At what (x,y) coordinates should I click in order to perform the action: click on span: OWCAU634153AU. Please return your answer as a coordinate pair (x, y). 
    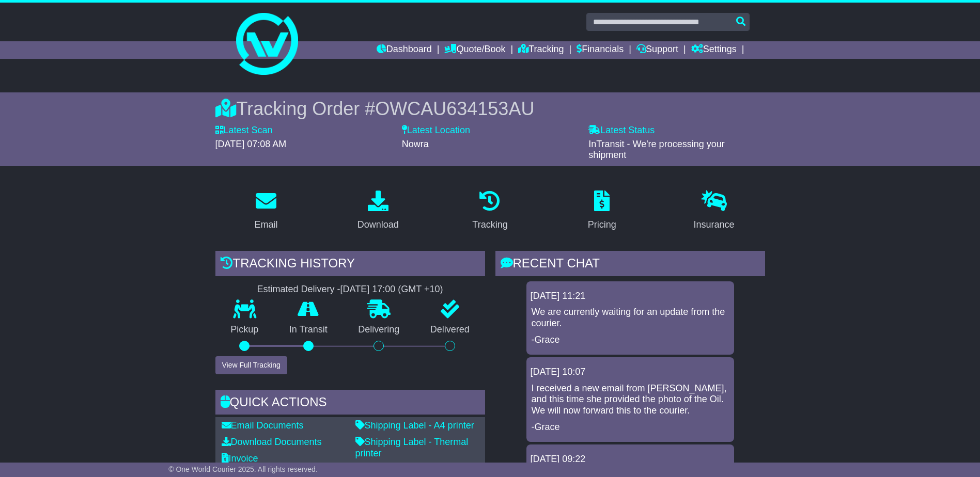
    Looking at the image, I should click on (454, 108).